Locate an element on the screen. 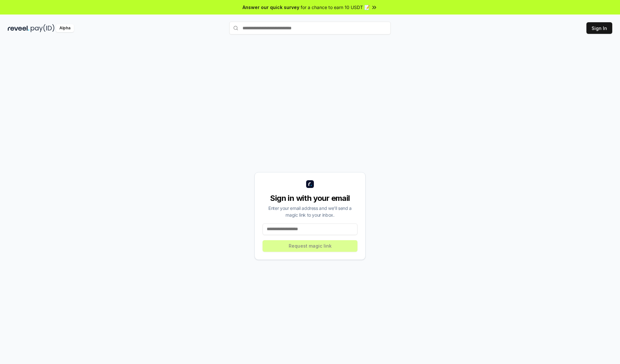  div: Enter your email address and we’ll send a magic link to your inbox. is located at coordinates (310, 212).